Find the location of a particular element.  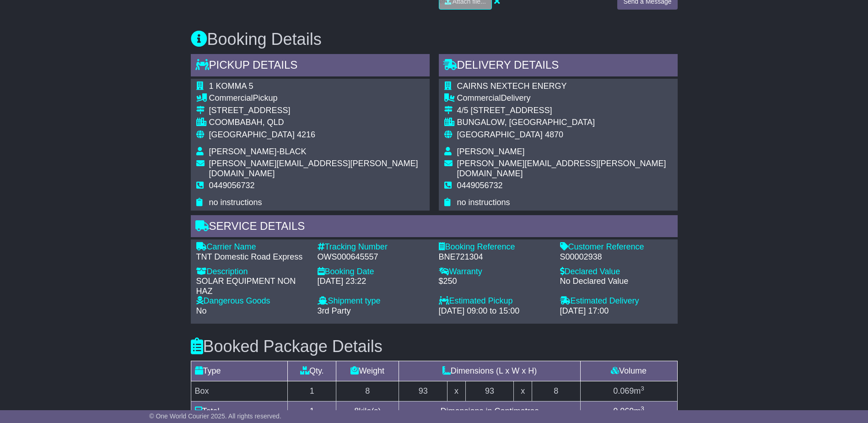

div: Estimated Pickup is located at coordinates (495, 301).